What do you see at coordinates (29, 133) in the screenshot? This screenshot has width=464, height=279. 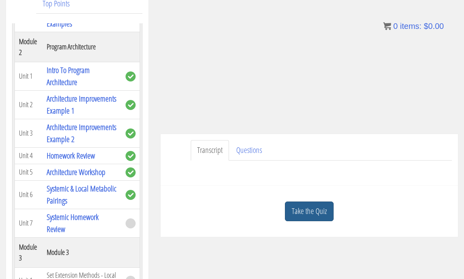 I see `td: Unit 3` at bounding box center [29, 133].